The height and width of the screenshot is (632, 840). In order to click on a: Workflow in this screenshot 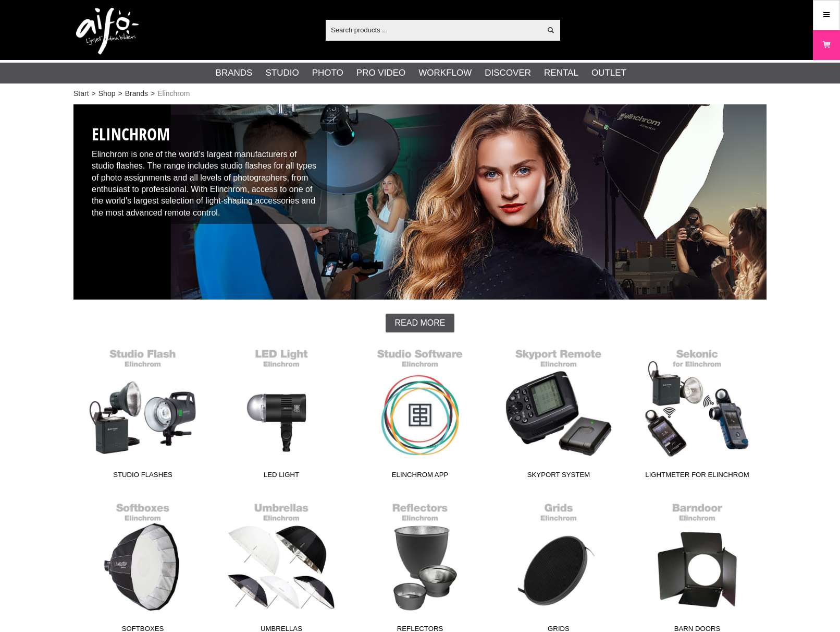, I will do `click(445, 73)`.